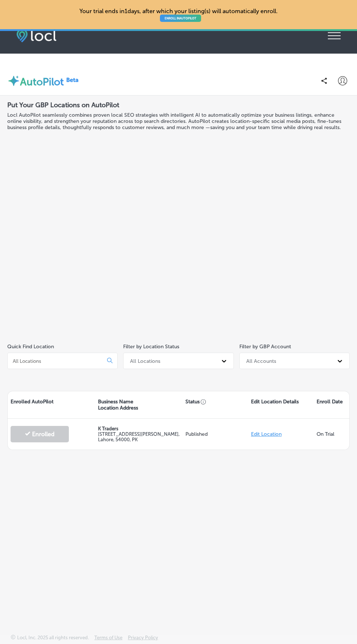 The height and width of the screenshot is (644, 357). What do you see at coordinates (13, 80) in the screenshot?
I see `img: autopilot-icon` at bounding box center [13, 80].